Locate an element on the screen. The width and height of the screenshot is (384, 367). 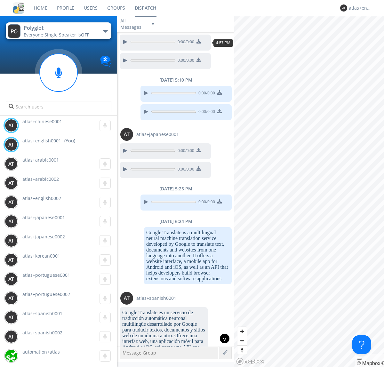
span: atlas+english0001 is located at coordinates (42, 141).